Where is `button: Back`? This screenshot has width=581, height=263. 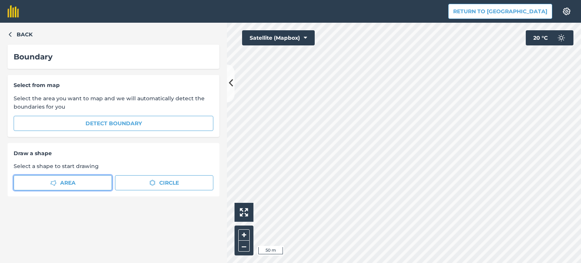
button: Back is located at coordinates (20, 34).